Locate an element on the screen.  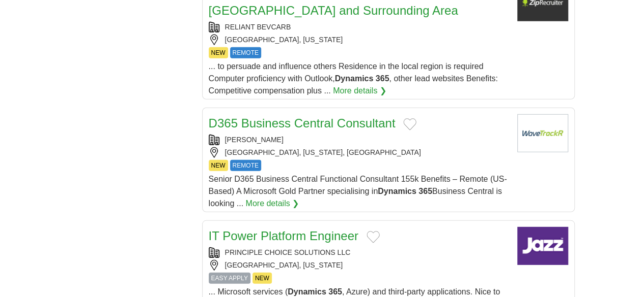
span: ... to persuade and influence others Residence in the local region is required Computer proficien... is located at coordinates (353, 78).